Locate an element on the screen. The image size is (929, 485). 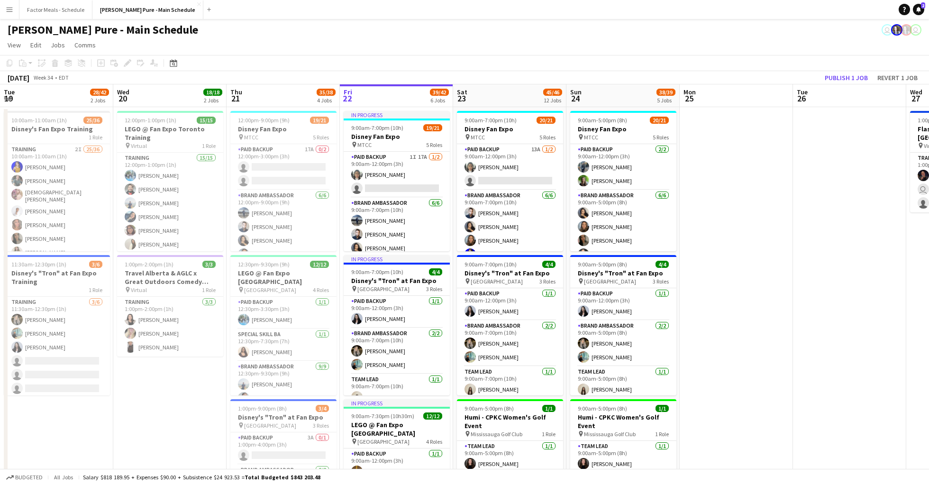
span: 26 is located at coordinates (801, 98).